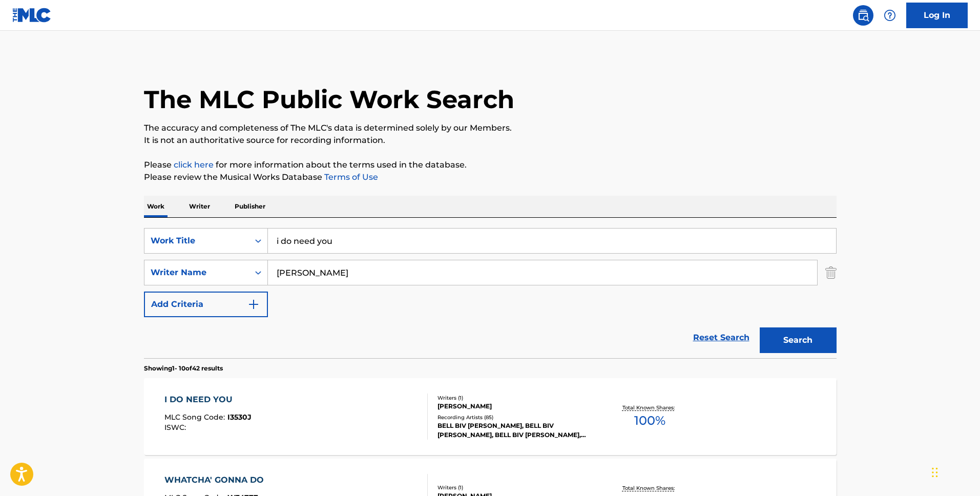 This screenshot has width=980, height=496. Describe the element at coordinates (491, 293) in the screenshot. I see `form: Search Form` at that location.